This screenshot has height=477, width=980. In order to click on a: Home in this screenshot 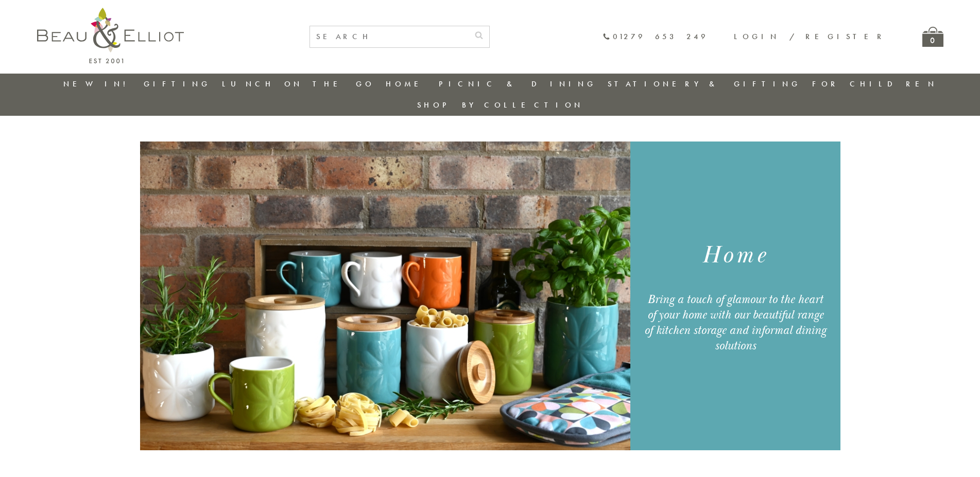, I will do `click(407, 84)`.